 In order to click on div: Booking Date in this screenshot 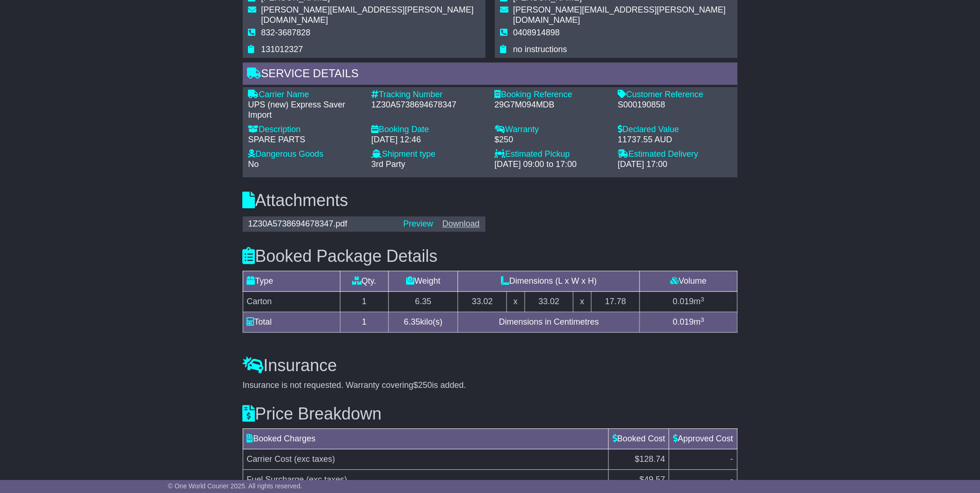, I will do `click(429, 129)`.